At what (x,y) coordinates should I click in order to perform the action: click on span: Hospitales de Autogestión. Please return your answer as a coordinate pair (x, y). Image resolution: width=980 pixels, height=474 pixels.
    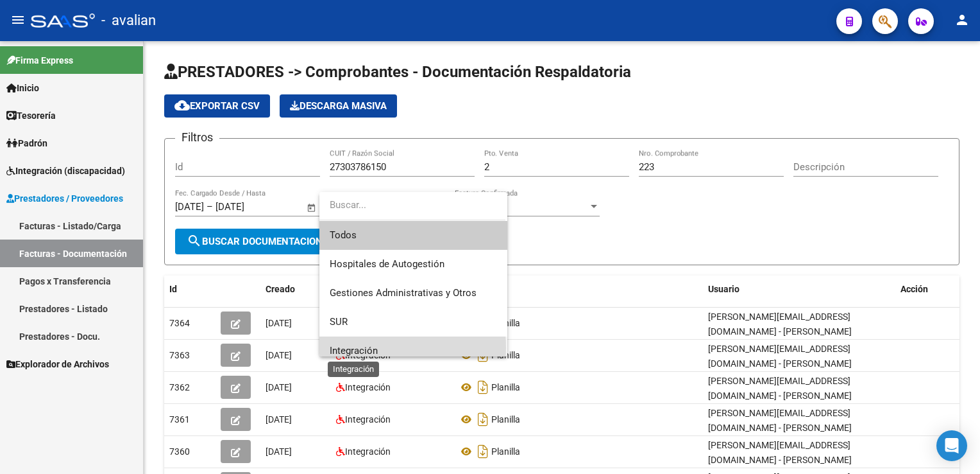
    Looking at the image, I should click on (387, 264).